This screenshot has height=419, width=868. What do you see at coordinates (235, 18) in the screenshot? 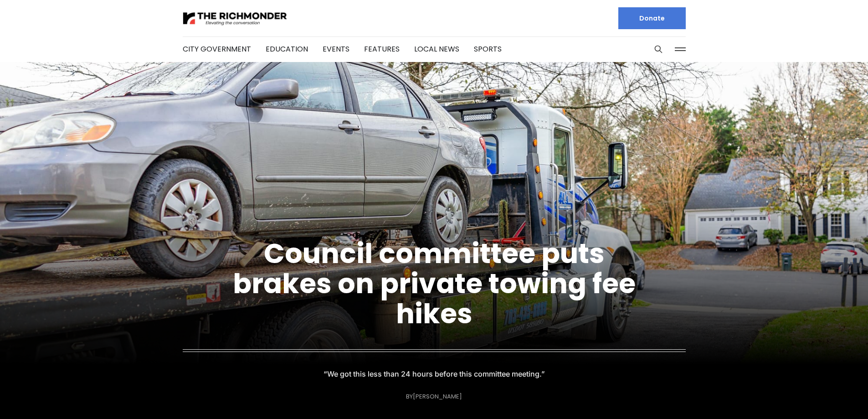
I see `img: The Richmonder` at bounding box center [235, 18].